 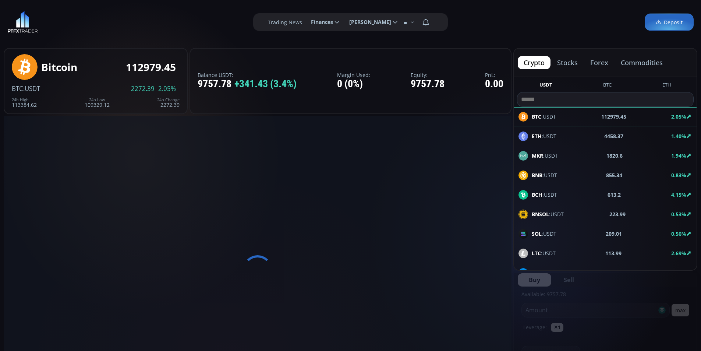 I want to click on div: 0.00, so click(x=494, y=84).